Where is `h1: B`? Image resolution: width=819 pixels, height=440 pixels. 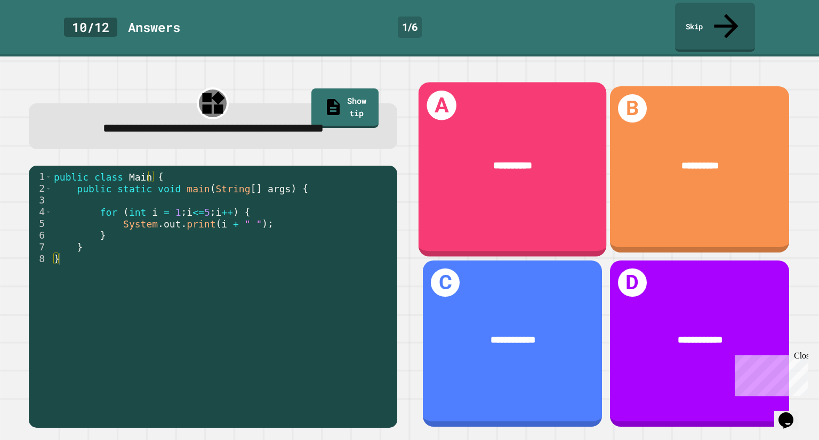 h1: B is located at coordinates (632, 108).